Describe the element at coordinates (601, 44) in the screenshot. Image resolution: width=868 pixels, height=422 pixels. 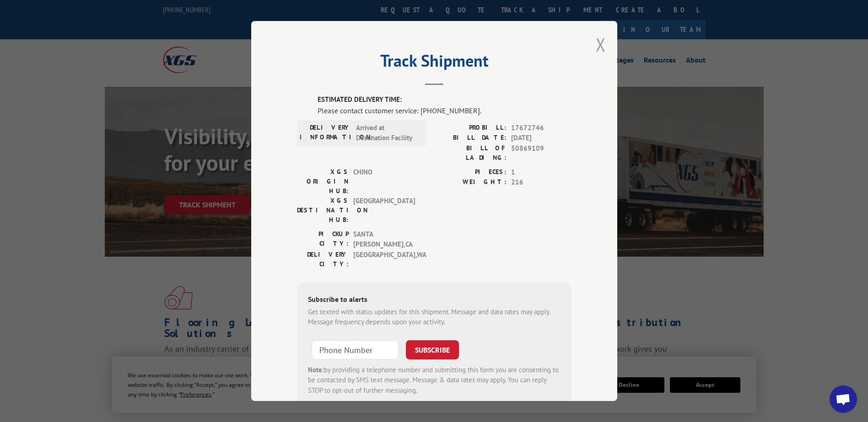
I see `button: Close modal` at that location.